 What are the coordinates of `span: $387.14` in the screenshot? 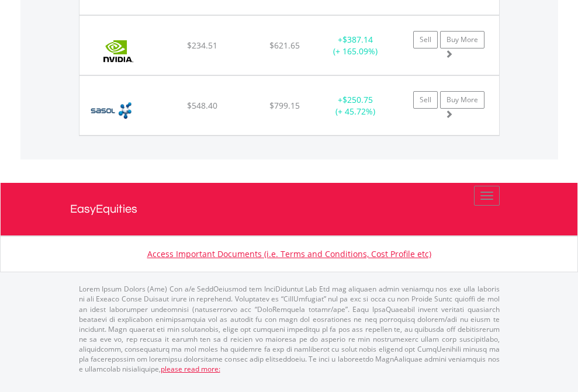 It's located at (358, 39).